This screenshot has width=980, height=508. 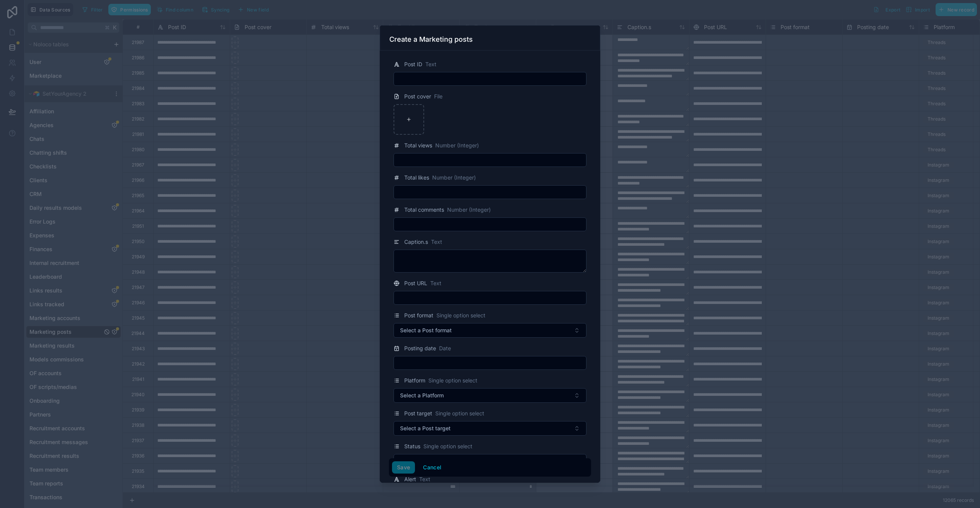 What do you see at coordinates (419, 315) in the screenshot?
I see `span: Post format` at bounding box center [419, 315].